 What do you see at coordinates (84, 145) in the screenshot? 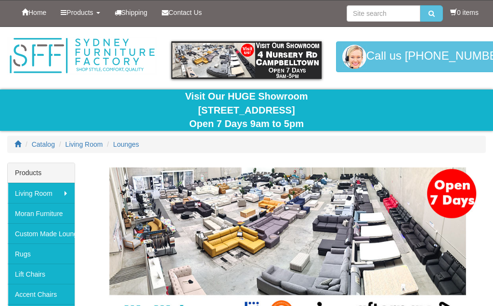
I see `span: Living Room` at bounding box center [84, 145].